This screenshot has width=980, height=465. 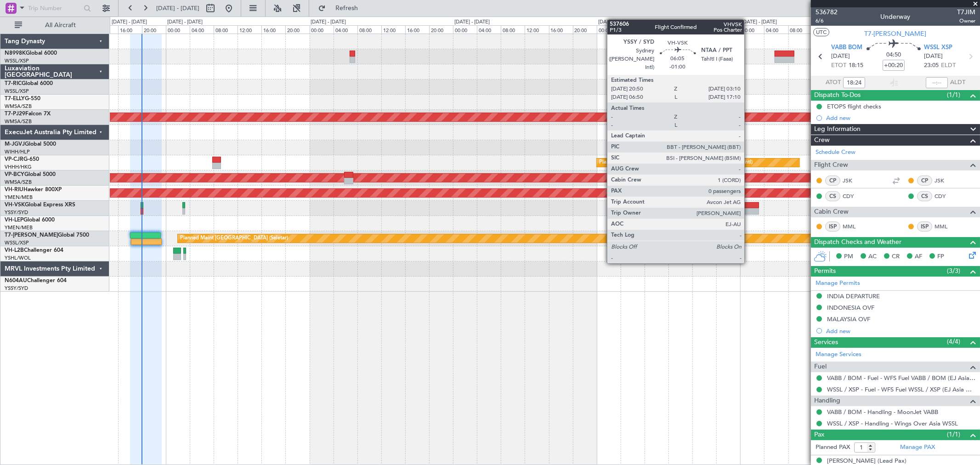 I want to click on span: PM, so click(x=848, y=257).